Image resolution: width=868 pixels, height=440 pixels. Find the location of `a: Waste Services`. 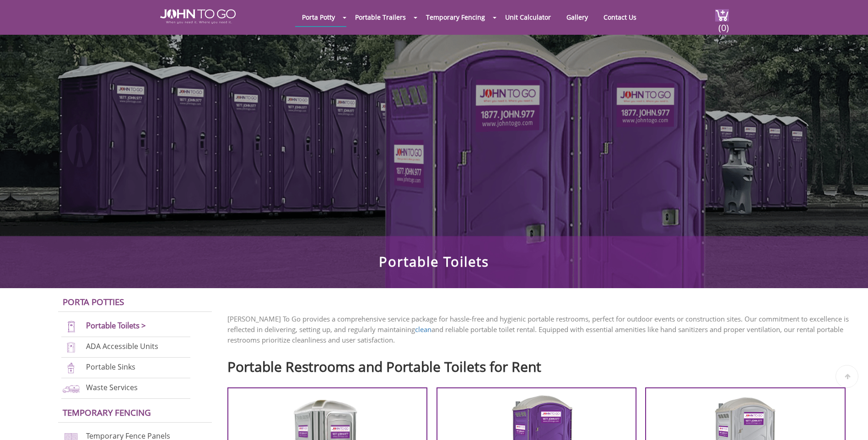

a: Waste Services is located at coordinates (111, 388).